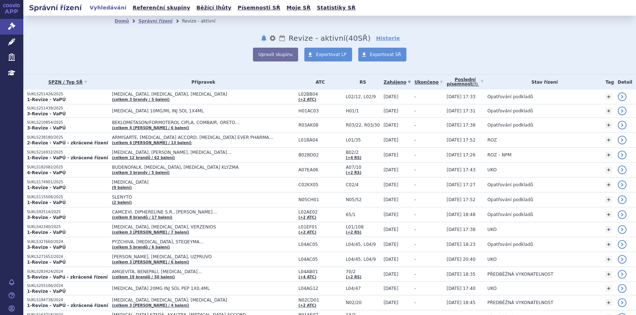 Image resolution: width=636 pixels, height=315 pixels. Describe the element at coordinates (156, 21) in the screenshot. I see `a: Správní řízení` at that location.